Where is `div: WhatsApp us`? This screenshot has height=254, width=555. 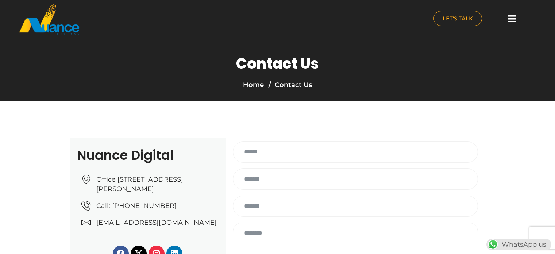 div: WhatsApp us is located at coordinates (519, 244).